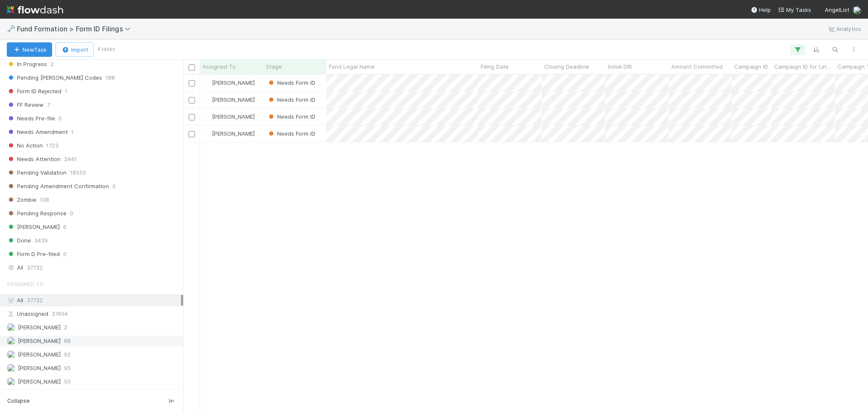 The image size is (868, 412). I want to click on input: Toggle All Rows Selected, so click(191, 67).